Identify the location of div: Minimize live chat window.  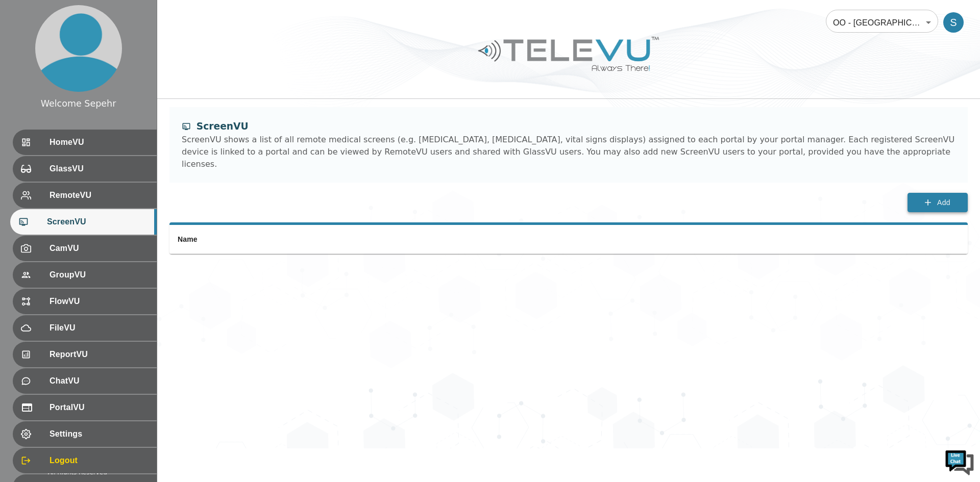
(180, 17).